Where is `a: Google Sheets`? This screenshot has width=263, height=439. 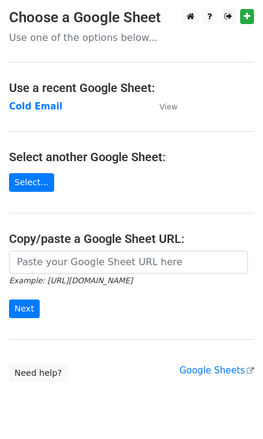
a: Google Sheets is located at coordinates (216, 370).